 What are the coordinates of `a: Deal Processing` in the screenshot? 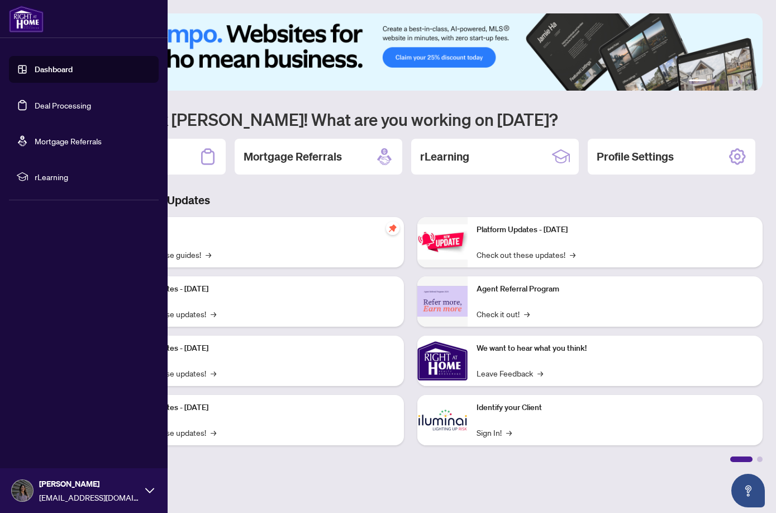 It's located at (63, 105).